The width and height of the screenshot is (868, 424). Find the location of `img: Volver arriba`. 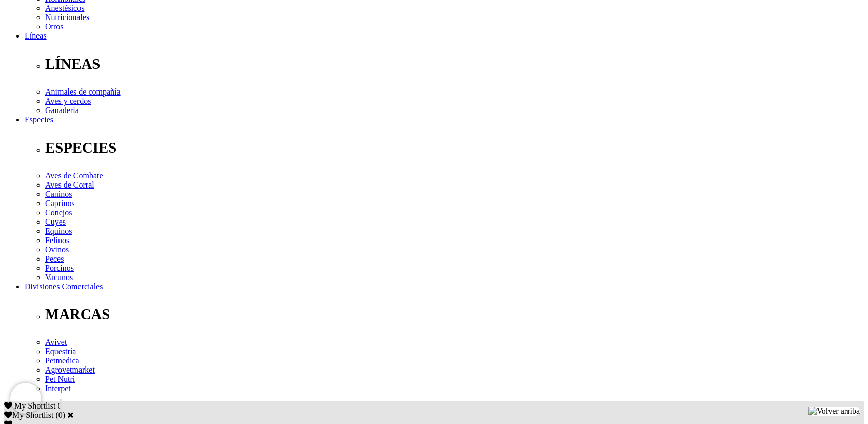

img: Volver arriba is located at coordinates (834, 411).